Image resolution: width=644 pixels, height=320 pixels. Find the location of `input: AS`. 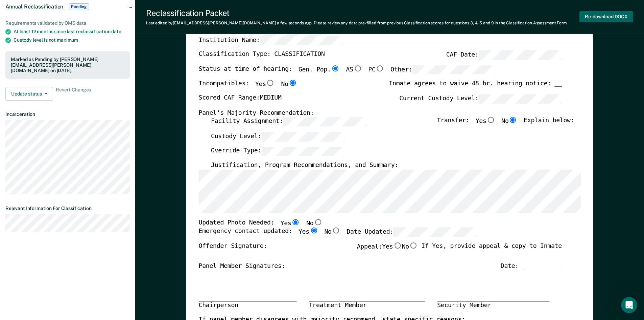

input: AS is located at coordinates (357, 68).